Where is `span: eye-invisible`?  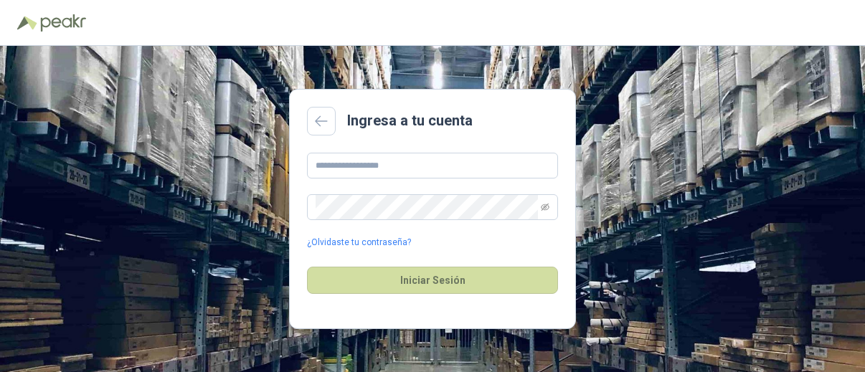 span: eye-invisible is located at coordinates (545, 207).